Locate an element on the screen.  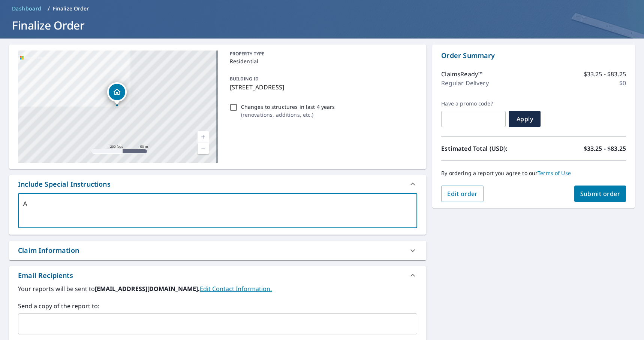
p: Changes to structures in last 4 years is located at coordinates (288, 107).